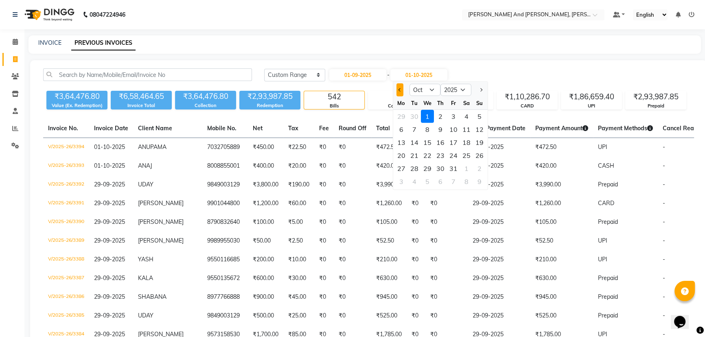 This screenshot has width=705, height=337. Describe the element at coordinates (479, 116) in the screenshot. I see `div: Sunday, October 5, 2025` at that location.